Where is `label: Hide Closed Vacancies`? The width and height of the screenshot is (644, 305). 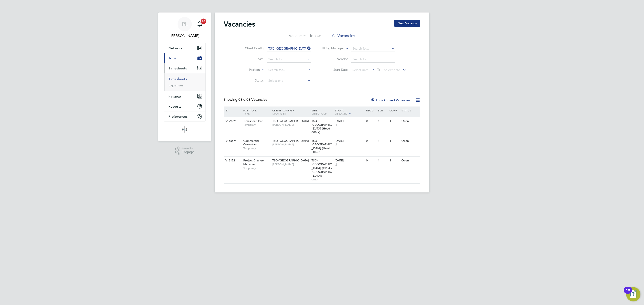
label: Hide Closed Vacancies is located at coordinates (391, 100).